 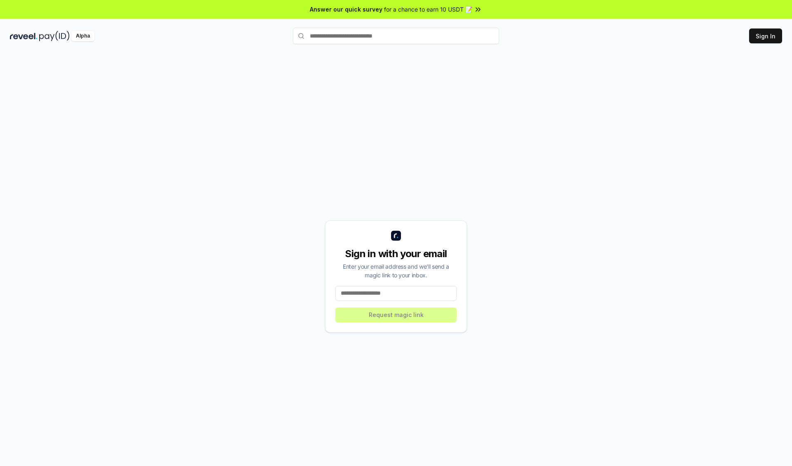 What do you see at coordinates (766, 36) in the screenshot?
I see `button: Sign In` at bounding box center [766, 36].